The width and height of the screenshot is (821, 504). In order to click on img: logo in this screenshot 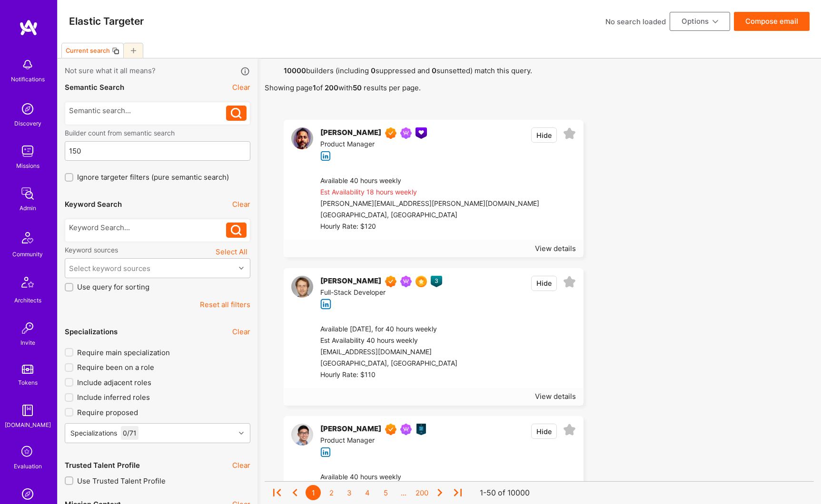, I will do `click(29, 27)`.